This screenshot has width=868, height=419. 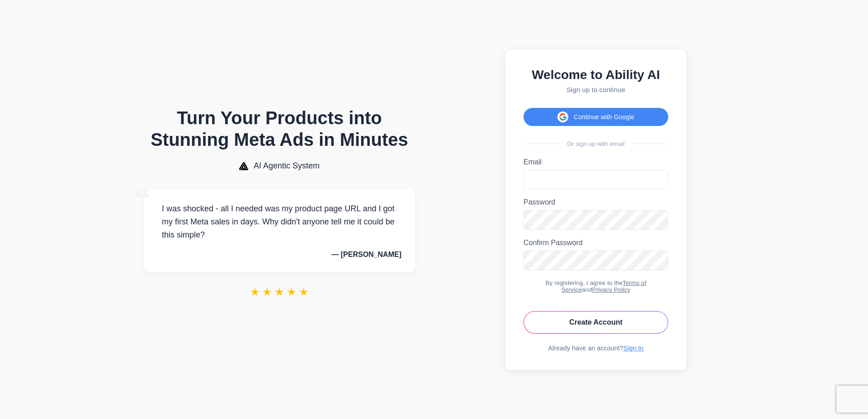 I want to click on div: Already have an account?, so click(x=596, y=348).